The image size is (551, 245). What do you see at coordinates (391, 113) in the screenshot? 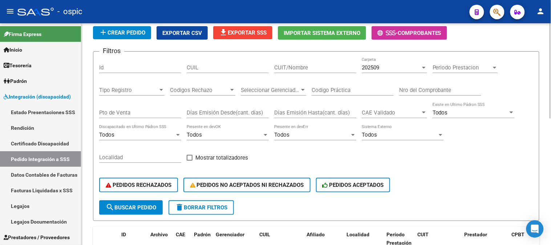
I see `span: CAE Validado` at bounding box center [391, 113].